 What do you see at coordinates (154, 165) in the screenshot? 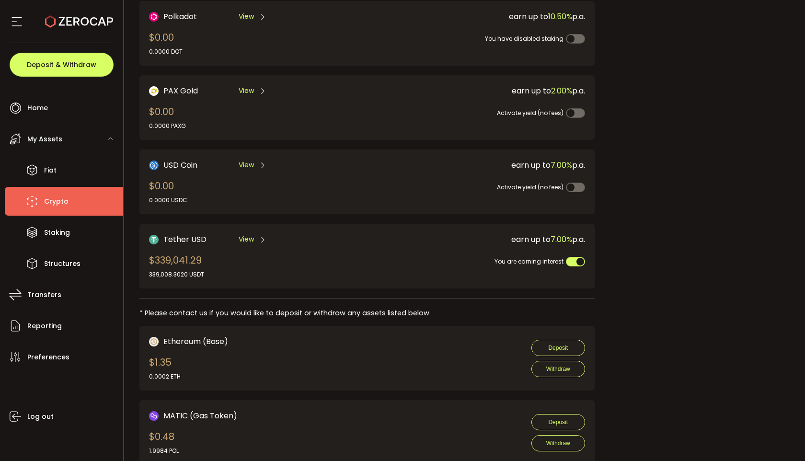
I see `img: USD Coin` at bounding box center [154, 165].